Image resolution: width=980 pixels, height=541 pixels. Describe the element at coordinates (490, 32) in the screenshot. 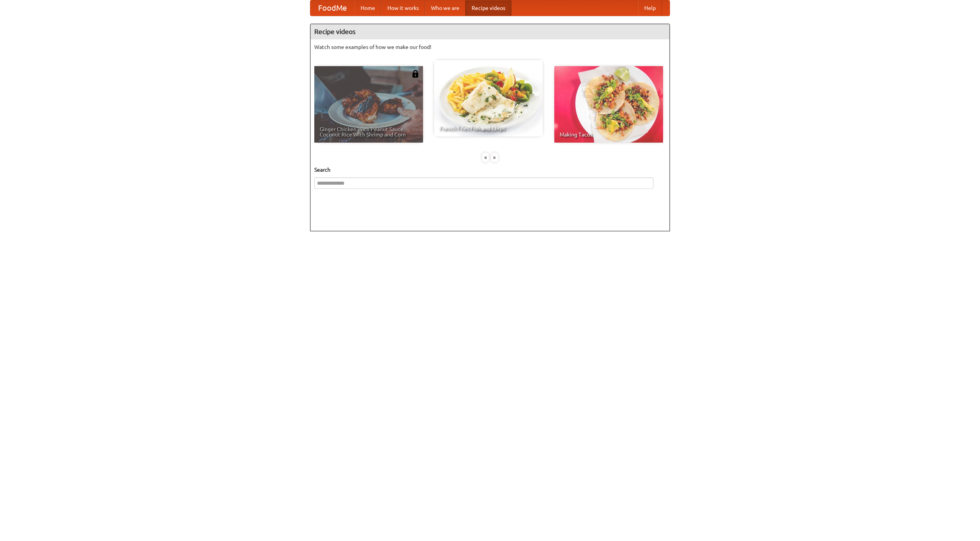

I see `h4: Recipe videos` at that location.